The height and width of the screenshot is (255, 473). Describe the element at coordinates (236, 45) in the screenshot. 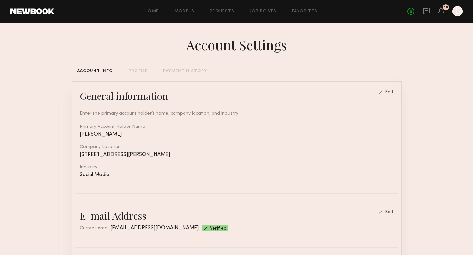

I see `div: Account Settings` at that location.